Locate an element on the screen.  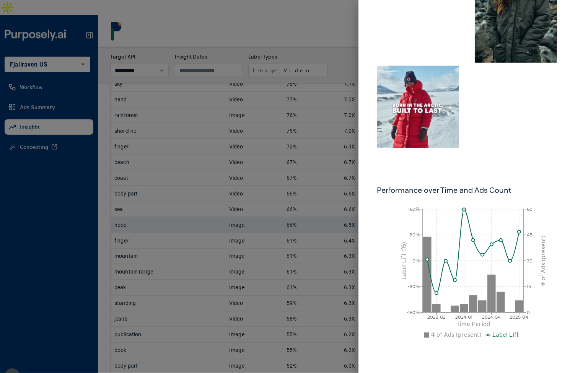
tspan: 80% is located at coordinates (414, 236).